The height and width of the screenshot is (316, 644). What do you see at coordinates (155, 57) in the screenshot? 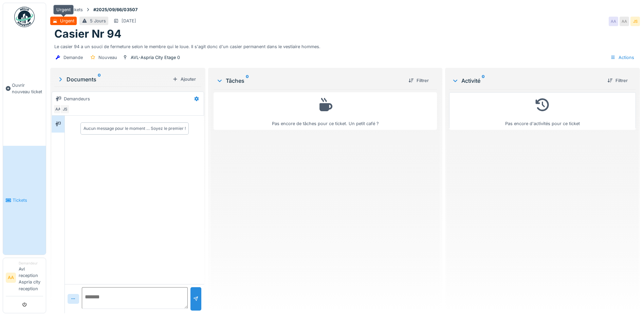
I see `div: AVL-Aspria City Etage 0` at bounding box center [155, 57].